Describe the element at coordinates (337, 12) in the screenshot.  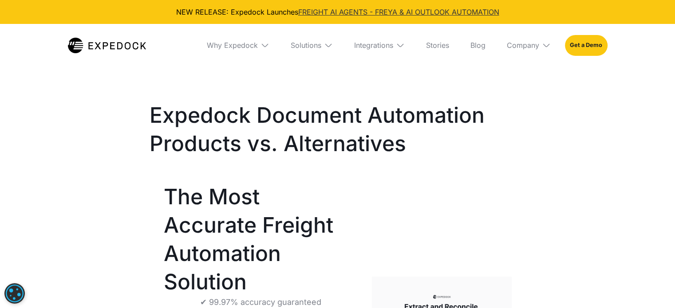
I see `div: NEW RELEASE: Expedock Launches` at that location.